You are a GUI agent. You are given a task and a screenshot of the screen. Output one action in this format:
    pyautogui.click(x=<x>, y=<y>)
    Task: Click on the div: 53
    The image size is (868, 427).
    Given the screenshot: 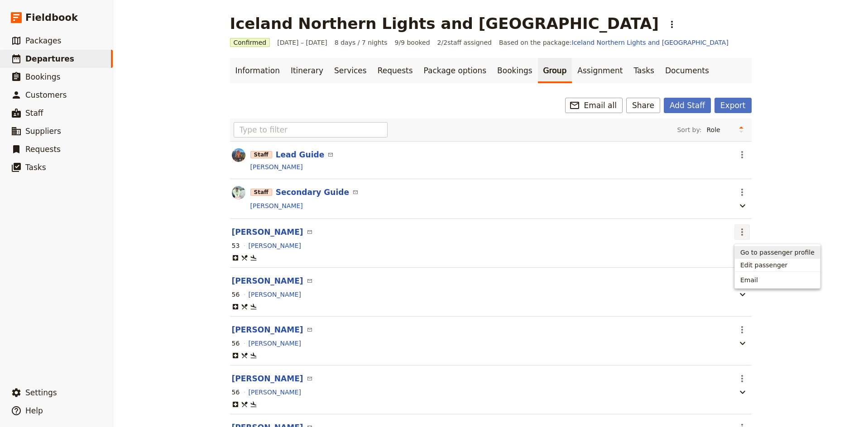 What is the action you would take?
    pyautogui.click(x=236, y=245)
    